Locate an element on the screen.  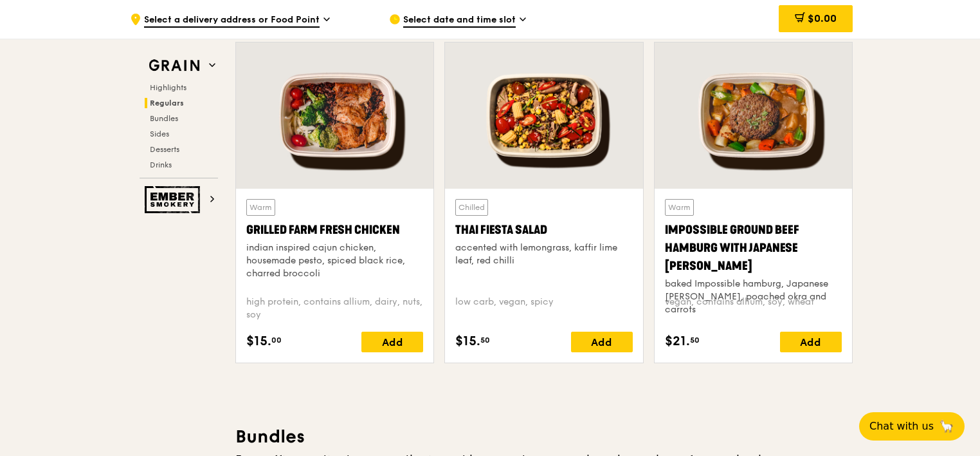
div: low carb, vegan, spicy is located at coordinates (543, 308).